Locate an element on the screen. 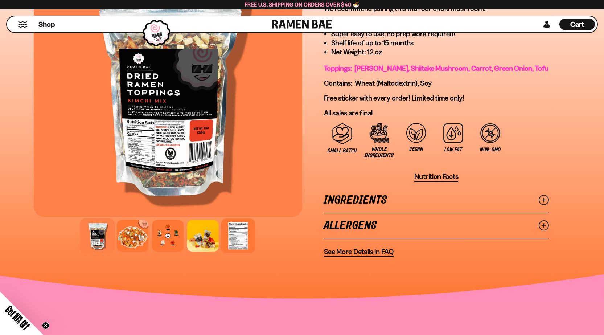 This screenshot has height=335, width=604. span: Small Batch is located at coordinates (342, 151).